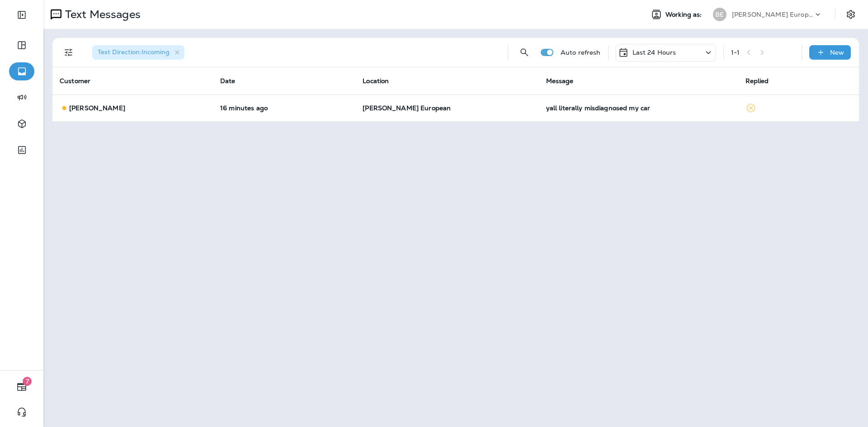 This screenshot has width=868, height=427. Describe the element at coordinates (524, 52) in the screenshot. I see `button: Search Messages` at that location.